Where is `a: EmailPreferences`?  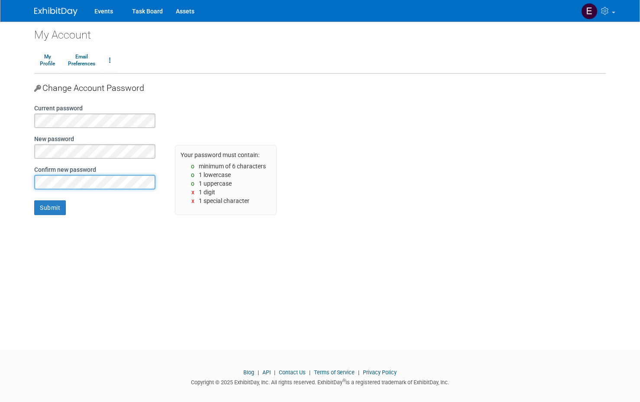
a: EmailPreferences is located at coordinates (81, 61).